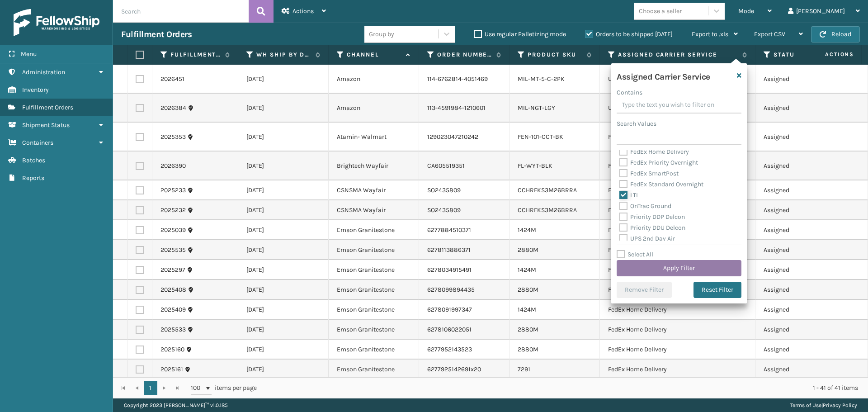 The width and height of the screenshot is (868, 412). I want to click on a: Privacy Policy, so click(840, 405).